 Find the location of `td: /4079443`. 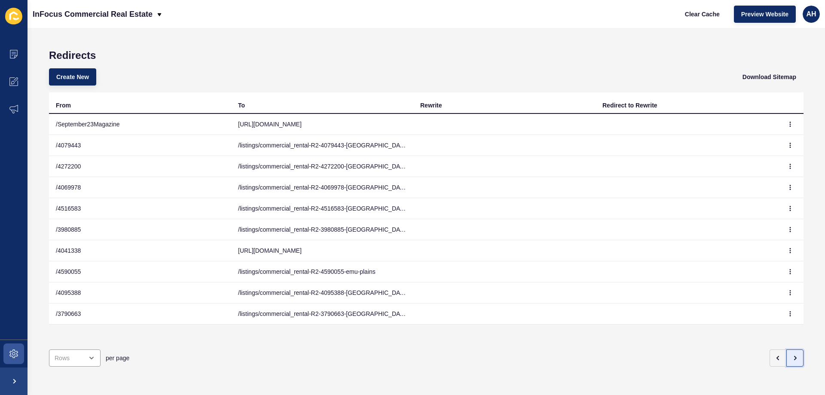

td: /4079443 is located at coordinates (140, 145).